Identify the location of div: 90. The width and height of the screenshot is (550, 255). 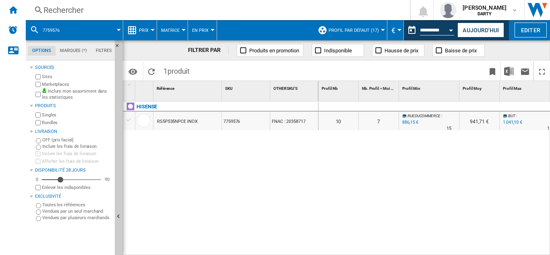
(107, 179).